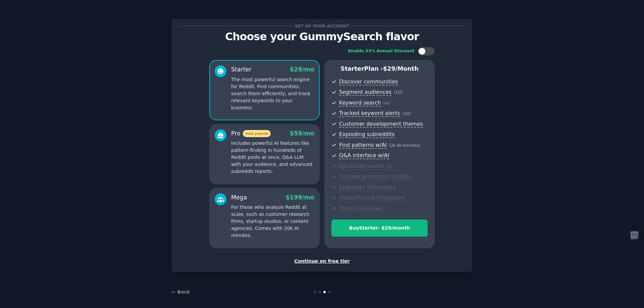  I want to click on span: Q&A interface w/AI, so click(364, 155).